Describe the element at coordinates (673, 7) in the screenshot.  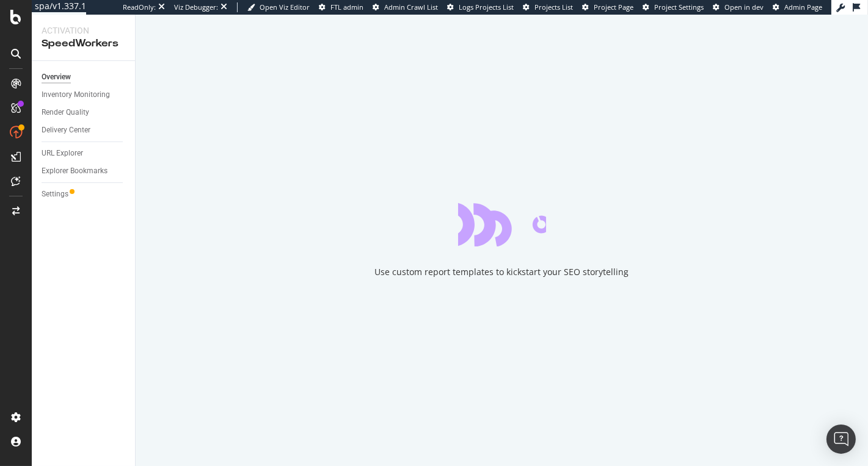
I see `a: Project Settings` at that location.